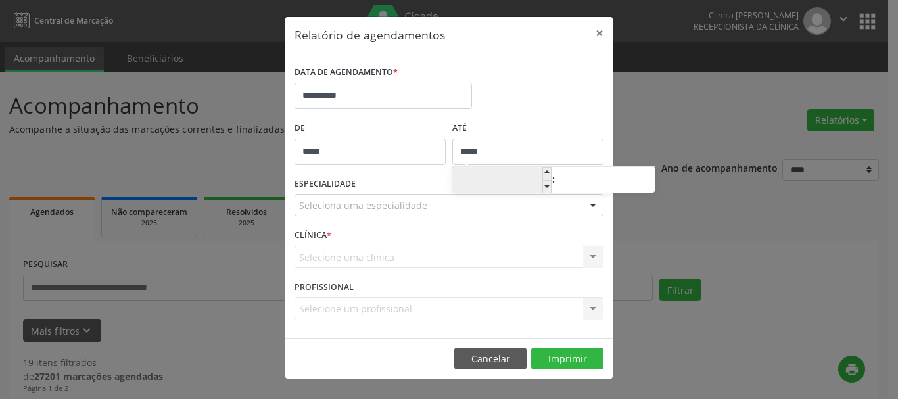 Image resolution: width=898 pixels, height=399 pixels. Describe the element at coordinates (369, 35) in the screenshot. I see `h5: Relatório de agendamentos` at that location.